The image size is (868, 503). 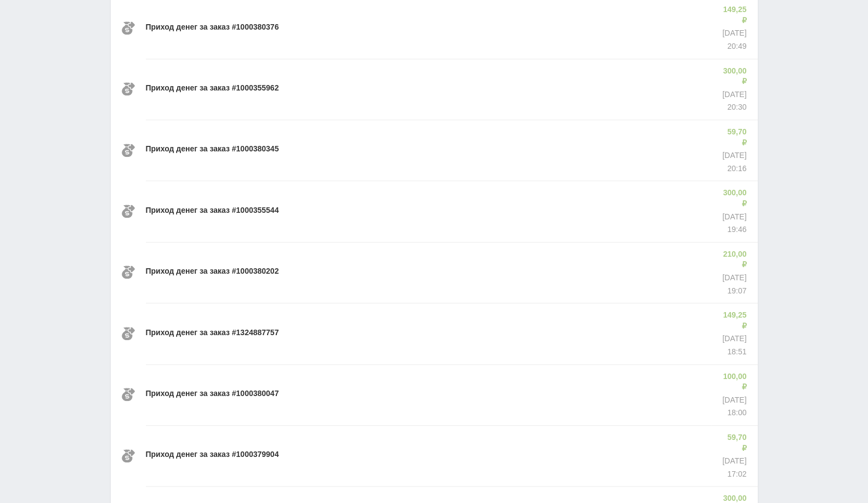 What do you see at coordinates (212, 149) in the screenshot?
I see `p: Приход денег за заказ #1000380345` at bounding box center [212, 149].